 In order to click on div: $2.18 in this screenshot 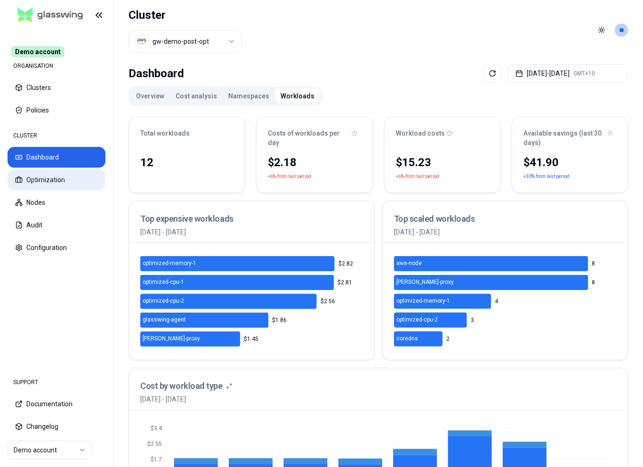, I will do `click(314, 162)`.